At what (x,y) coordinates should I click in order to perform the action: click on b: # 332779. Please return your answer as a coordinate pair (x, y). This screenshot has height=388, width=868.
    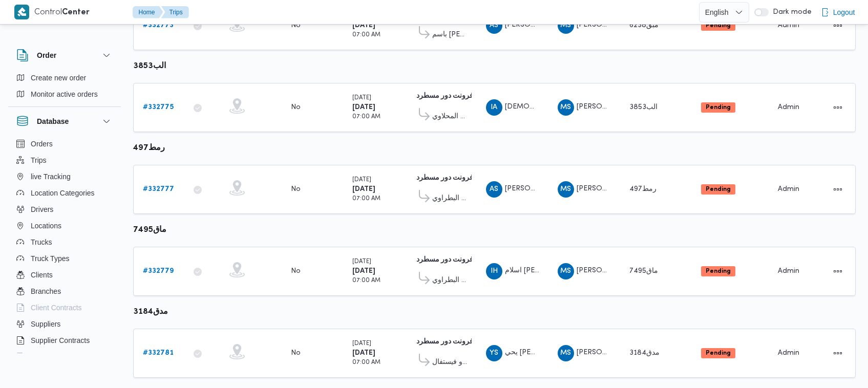
    Looking at the image, I should click on (158, 271).